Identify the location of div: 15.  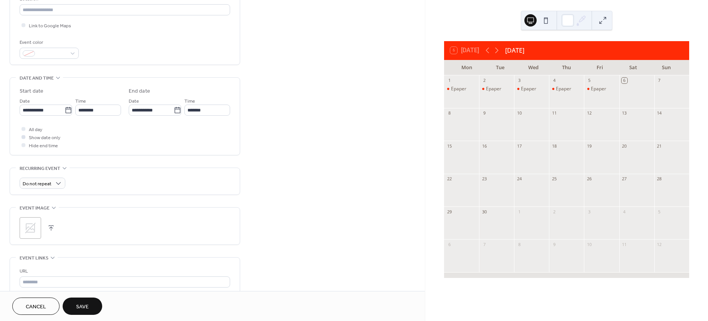
(449, 146).